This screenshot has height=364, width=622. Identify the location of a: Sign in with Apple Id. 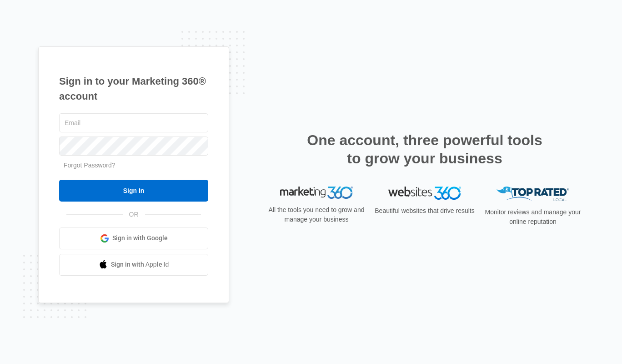
(134, 264).